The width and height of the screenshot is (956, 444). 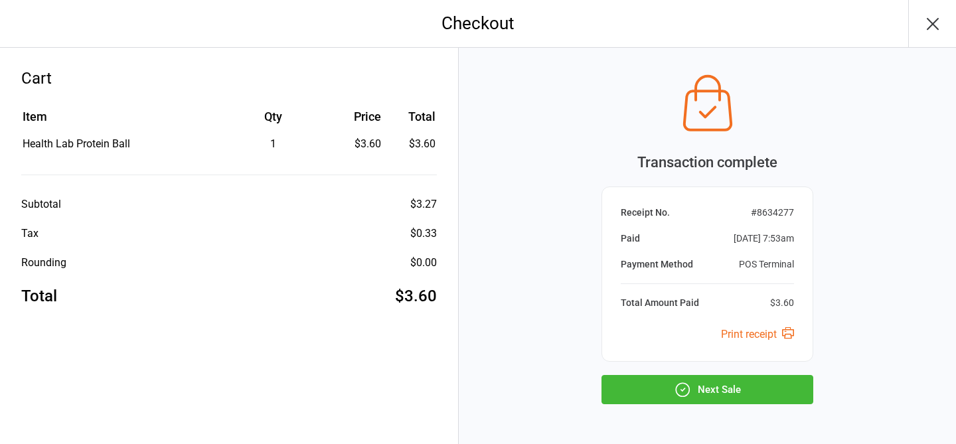 I want to click on a: Print receipt, so click(x=757, y=334).